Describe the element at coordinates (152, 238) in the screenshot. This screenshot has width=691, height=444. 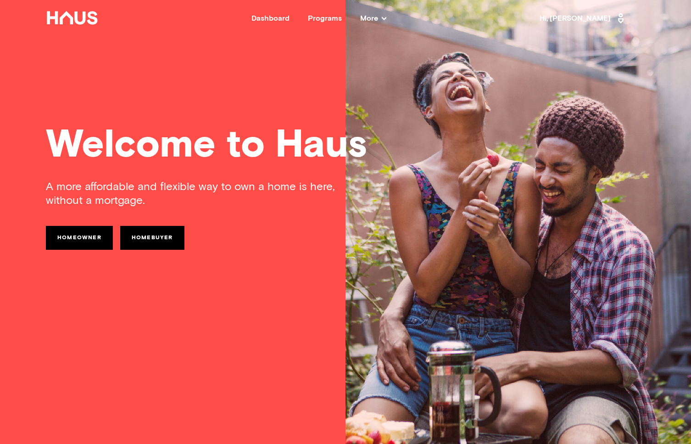
I see `a: Homebuyer` at that location.